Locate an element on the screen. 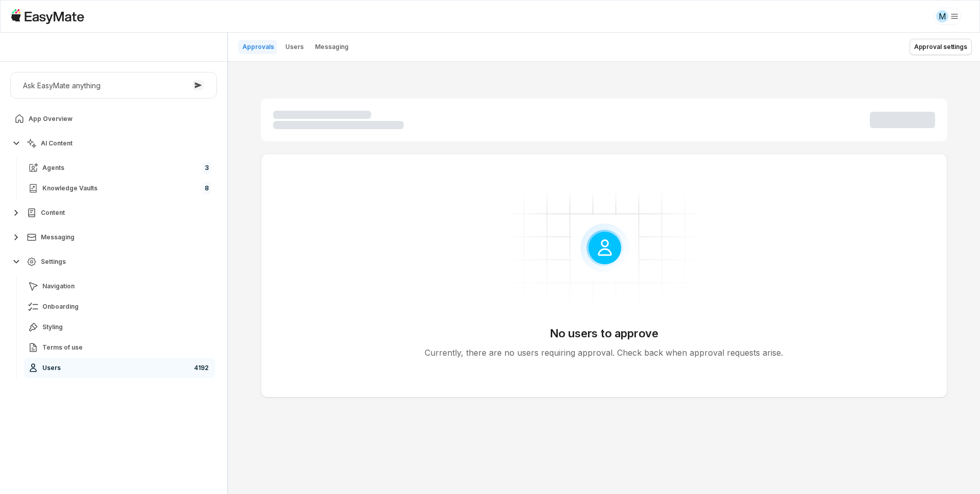 The height and width of the screenshot is (494, 980). p: Approvals is located at coordinates (258, 47).